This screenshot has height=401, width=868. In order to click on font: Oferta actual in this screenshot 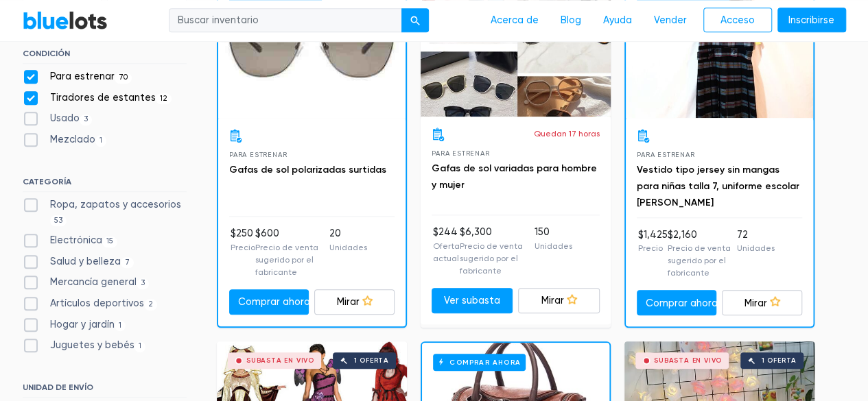, I will do `click(446, 252)`.